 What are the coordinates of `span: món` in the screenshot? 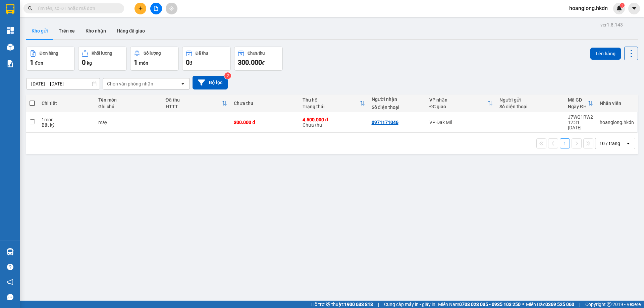 It's located at (144, 63).